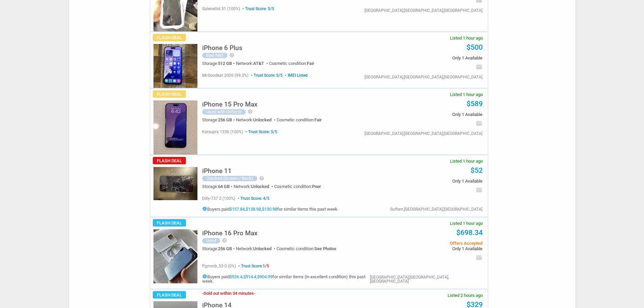  What do you see at coordinates (222, 48) in the screenshot?
I see `a: iPhone 6 Plus` at bounding box center [222, 48].